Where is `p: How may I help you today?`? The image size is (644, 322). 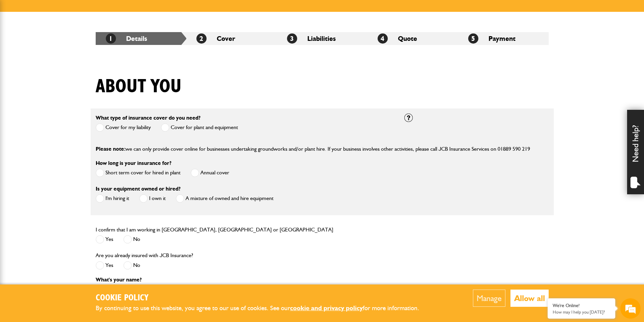 p: How may I help you today? is located at coordinates (581, 312).